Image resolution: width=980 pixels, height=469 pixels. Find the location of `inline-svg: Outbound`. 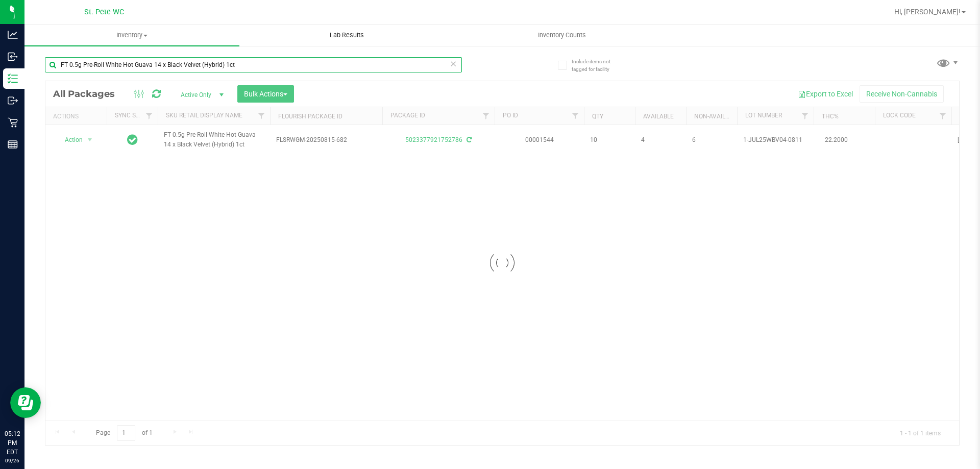

inline-svg: Outbound is located at coordinates (13, 101).